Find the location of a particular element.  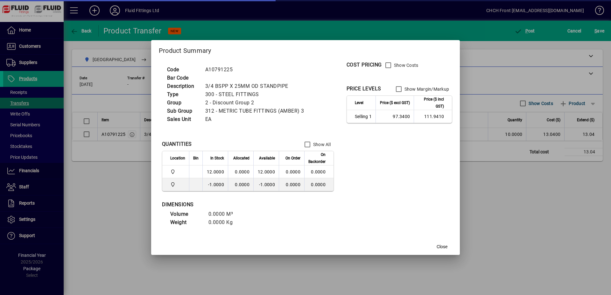

td: 312 - METRIC TUBE FITTINGS (AMBER) 3 is located at coordinates (257, 111).